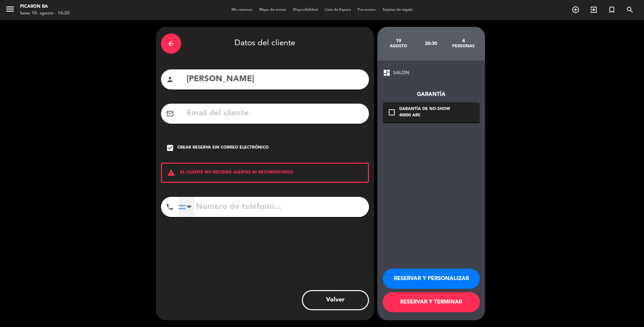 Image resolution: width=644 pixels, height=327 pixels. Describe the element at coordinates (424, 109) in the screenshot. I see `div: Garantía de no-show` at that location.